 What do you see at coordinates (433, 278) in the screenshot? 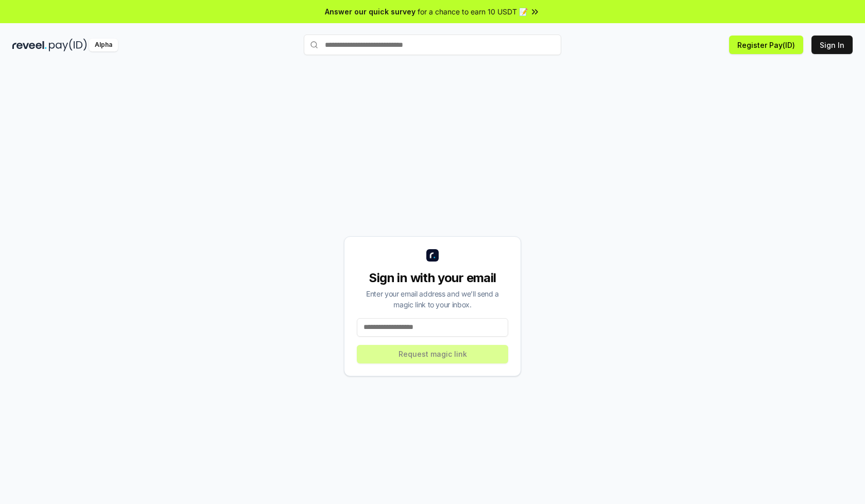
I see `div: Sign in with your email` at bounding box center [433, 278].